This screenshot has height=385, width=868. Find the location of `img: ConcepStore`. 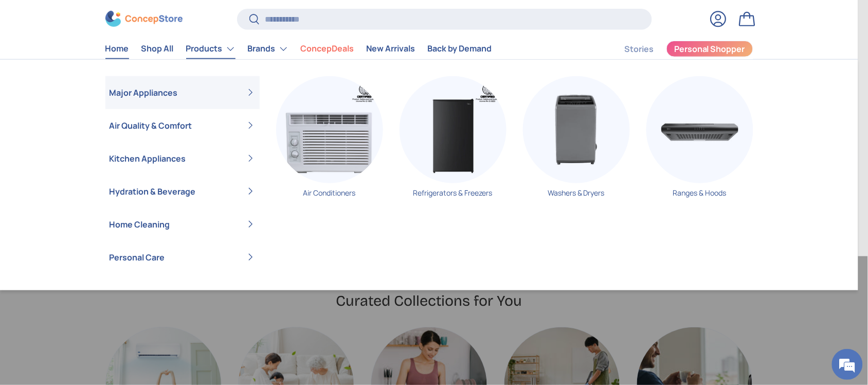

img: ConcepStore is located at coordinates (144, 19).